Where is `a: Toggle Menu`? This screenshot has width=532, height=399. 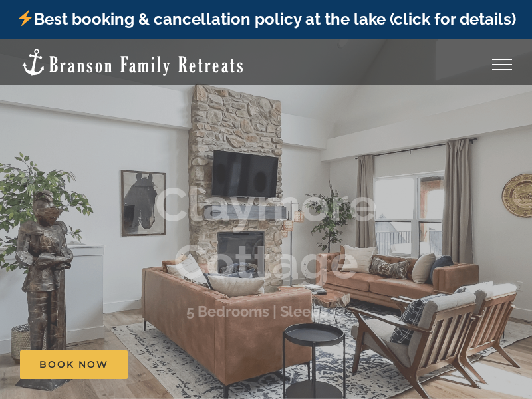 a: Toggle Menu is located at coordinates (502, 65).